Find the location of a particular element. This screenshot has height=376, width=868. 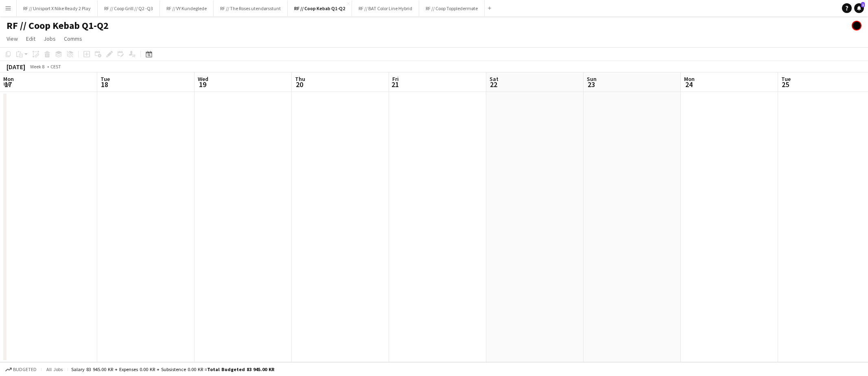

button: RF // BAT Color Line Hybrid is located at coordinates (386, 8).